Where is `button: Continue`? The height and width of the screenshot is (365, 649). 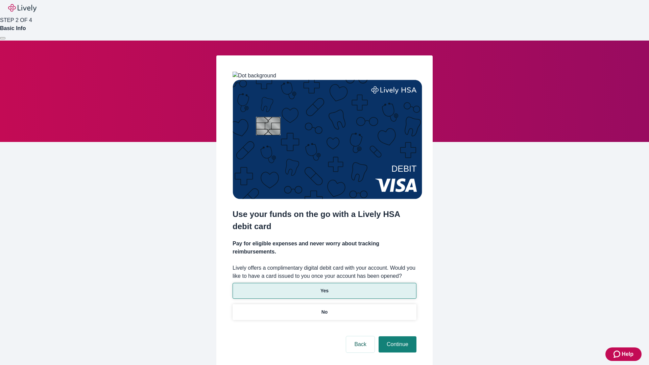 button: Continue is located at coordinates (398, 345).